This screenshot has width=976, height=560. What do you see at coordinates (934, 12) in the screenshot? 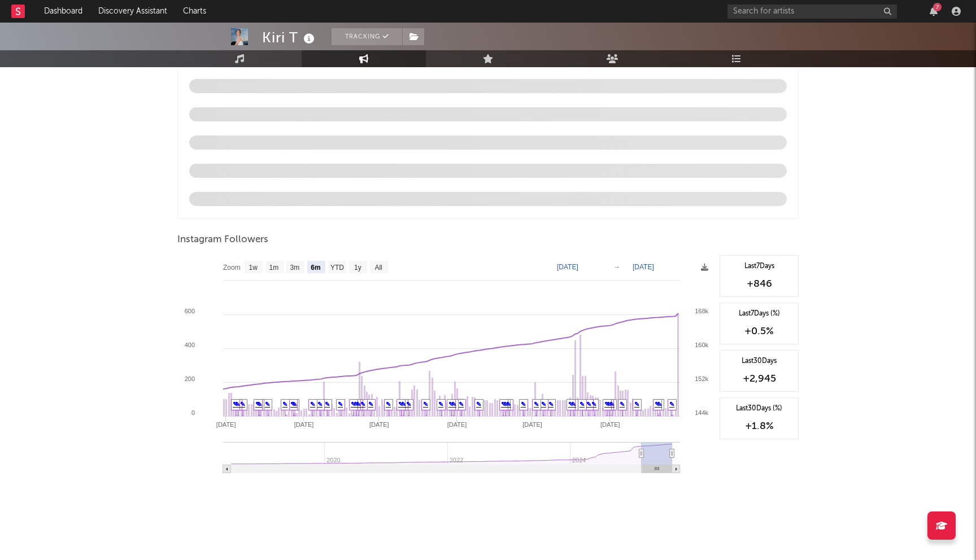
I see `button: 7` at bounding box center [934, 12].